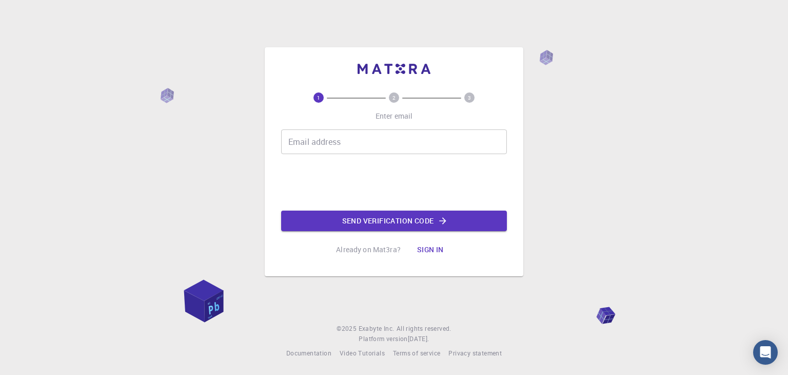  What do you see at coordinates (424, 328) in the screenshot?
I see `span: All rights reserved.` at bounding box center [424, 328].